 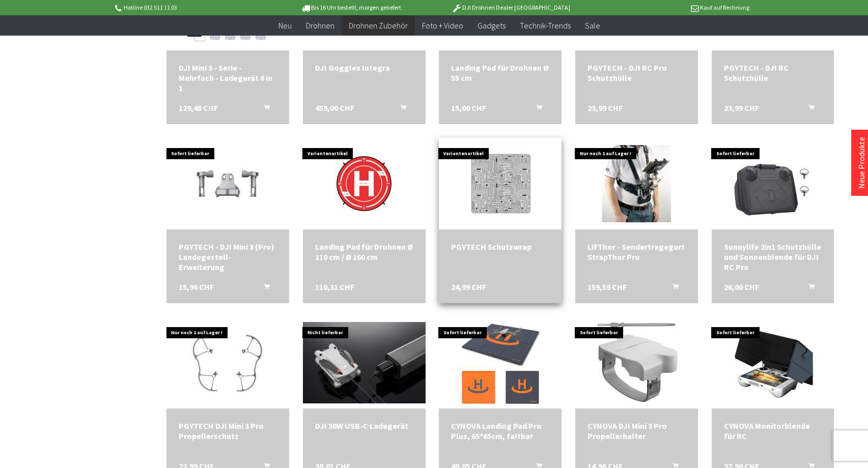 I want to click on span: 129,48 CHF, so click(x=198, y=108).